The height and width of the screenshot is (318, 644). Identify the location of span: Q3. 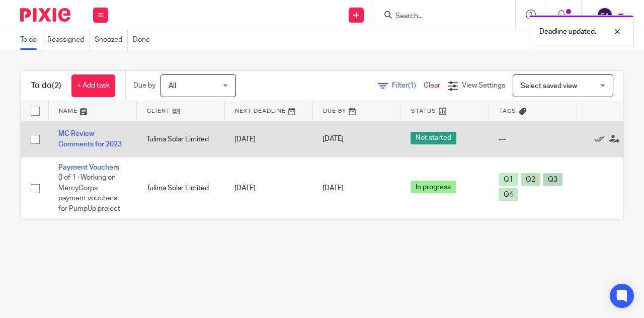
(552, 179).